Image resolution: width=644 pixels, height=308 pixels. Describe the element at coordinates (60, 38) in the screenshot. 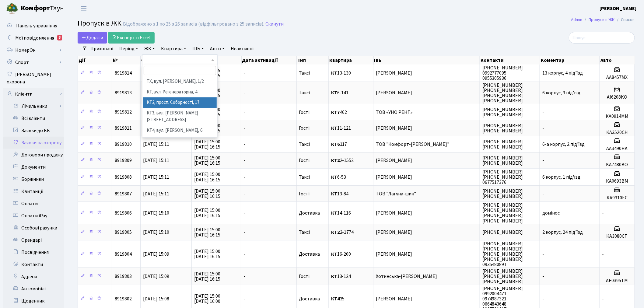

I see `div: 3` at that location.